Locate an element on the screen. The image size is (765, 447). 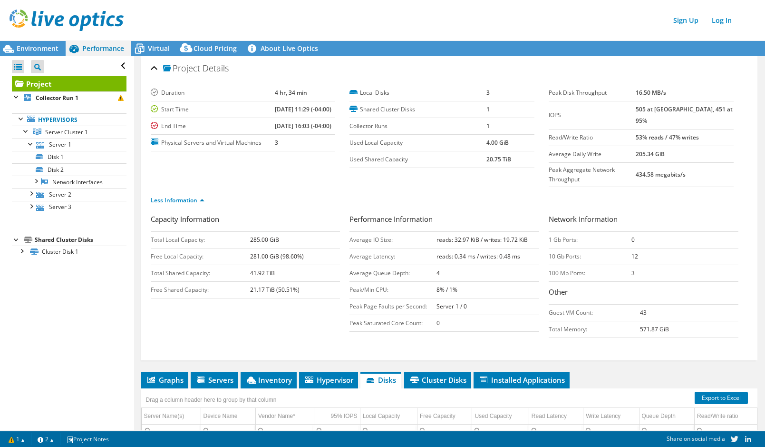
label: Local Disks is located at coordinates (418, 93).